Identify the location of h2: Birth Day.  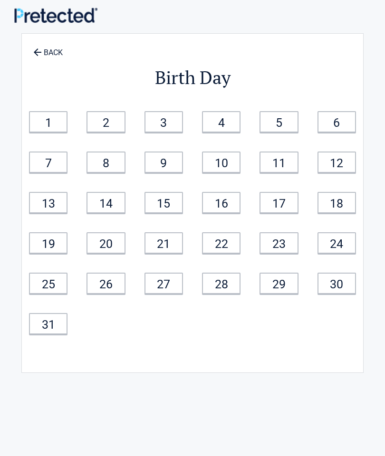
(193, 77).